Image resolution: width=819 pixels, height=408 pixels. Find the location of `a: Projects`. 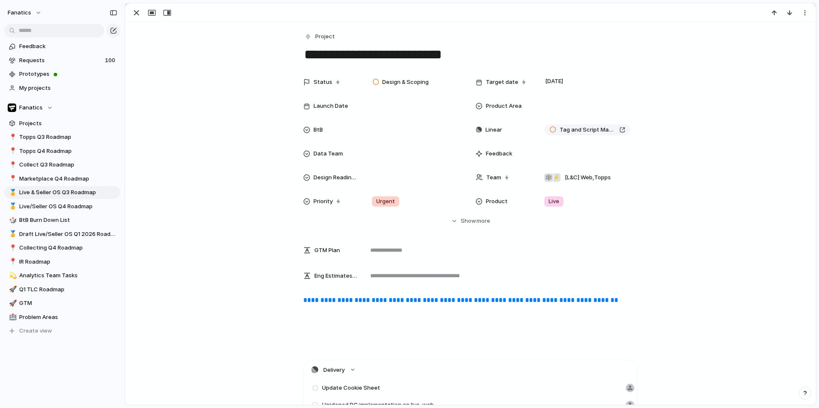

a: Projects is located at coordinates (62, 124).